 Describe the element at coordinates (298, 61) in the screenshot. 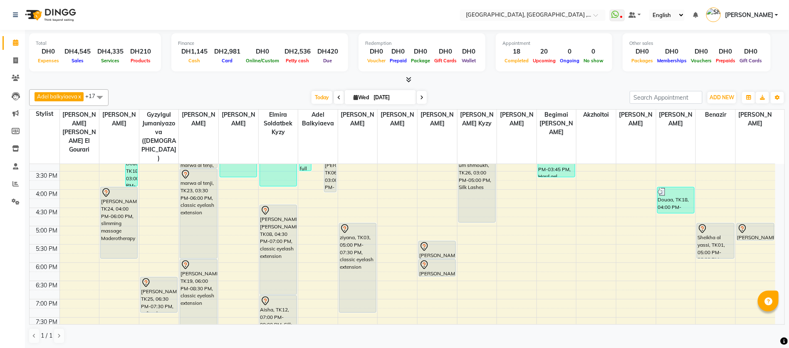

I see `span: Petty cash` at that location.